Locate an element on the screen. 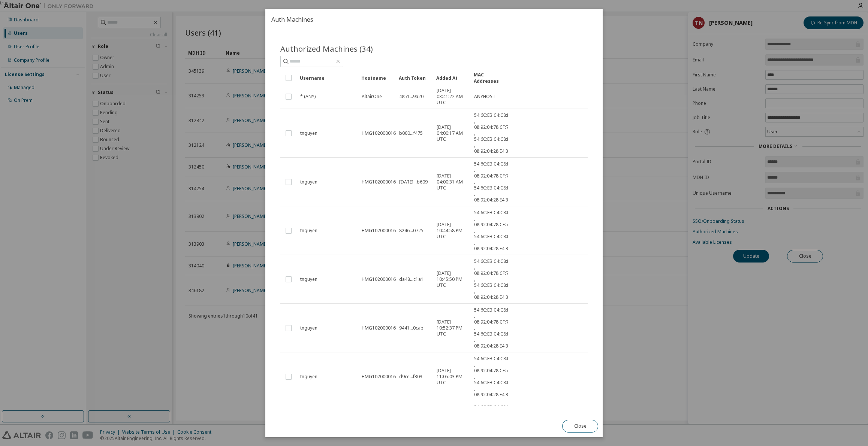 Image resolution: width=868 pixels, height=446 pixels. div: Hostname is located at coordinates (377, 78).